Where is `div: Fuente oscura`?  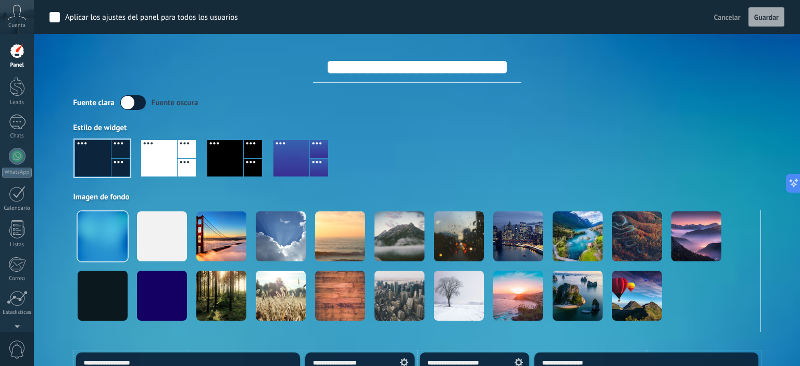
div: Fuente oscura is located at coordinates (175, 103).